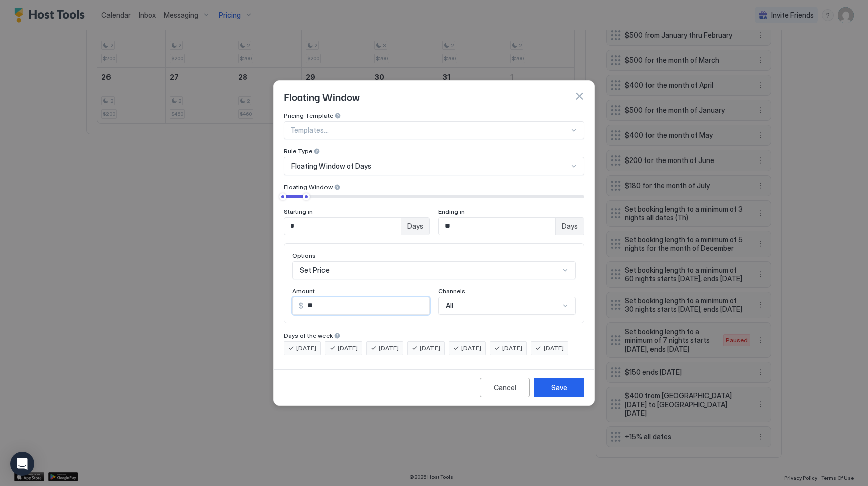  What do you see at coordinates (308, 335) in the screenshot?
I see `span: Days of the week` at bounding box center [308, 335].